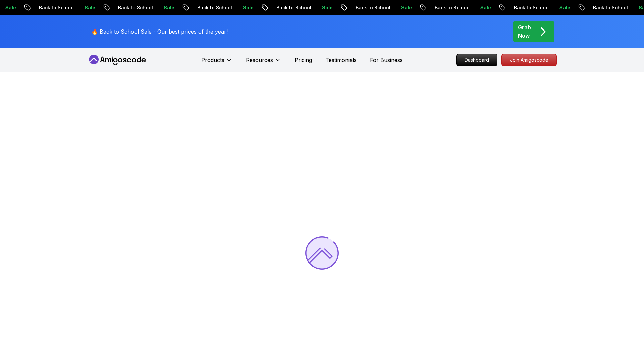 Image resolution: width=644 pixels, height=362 pixels. I want to click on p: Products, so click(213, 60).